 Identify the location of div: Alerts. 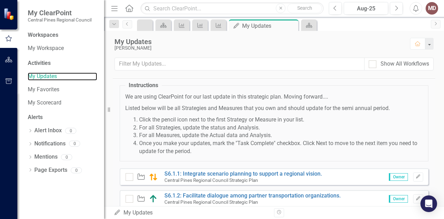
(63, 117).